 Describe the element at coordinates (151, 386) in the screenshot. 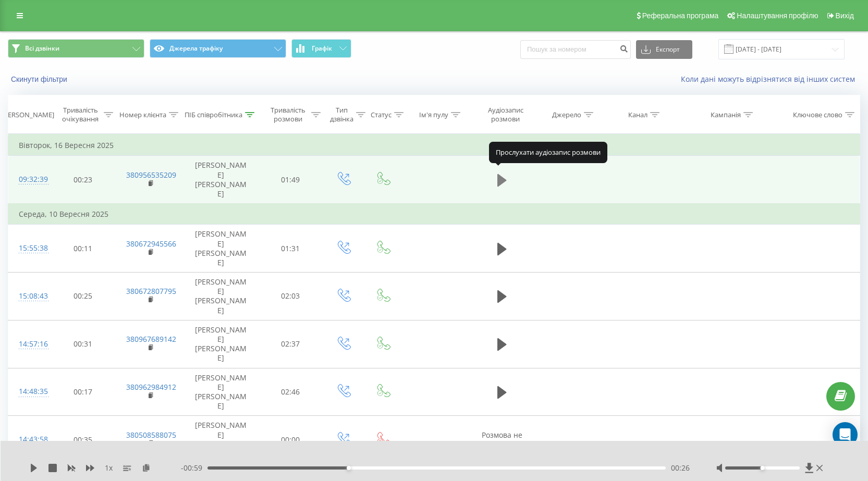

I see `a: 380962984912` at that location.